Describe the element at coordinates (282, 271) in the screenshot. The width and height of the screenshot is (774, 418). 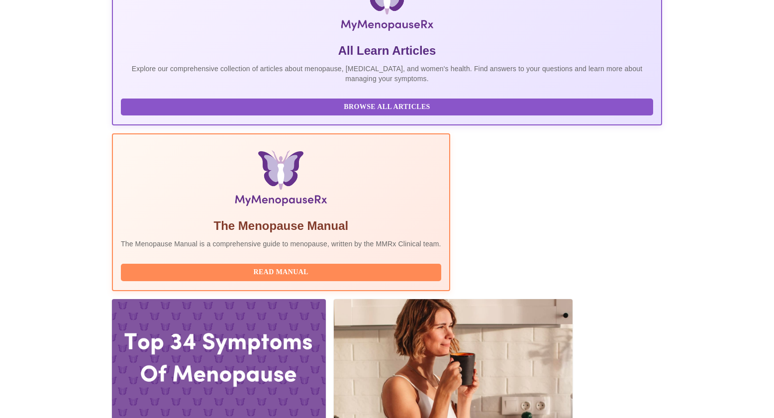
I see `a: Read Manual` at that location.